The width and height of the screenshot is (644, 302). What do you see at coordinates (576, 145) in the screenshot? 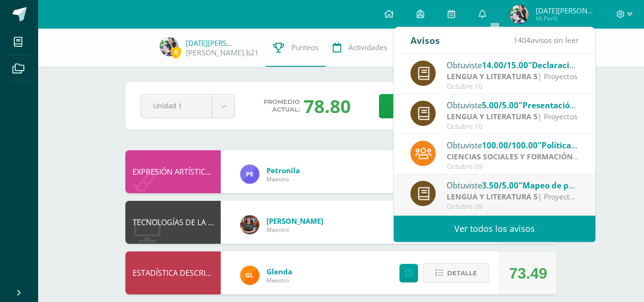
I see `span: "Políticas públicas"` at bounding box center [576, 145].